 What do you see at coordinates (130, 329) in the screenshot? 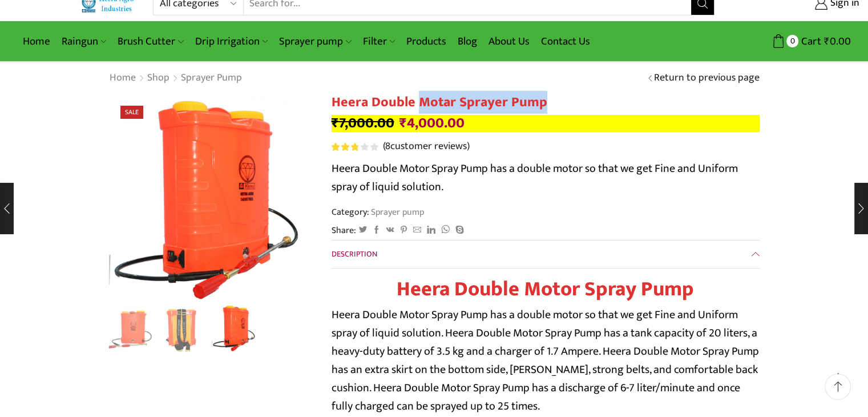
I see `img: Double Motor Spray Pump` at bounding box center [130, 329].